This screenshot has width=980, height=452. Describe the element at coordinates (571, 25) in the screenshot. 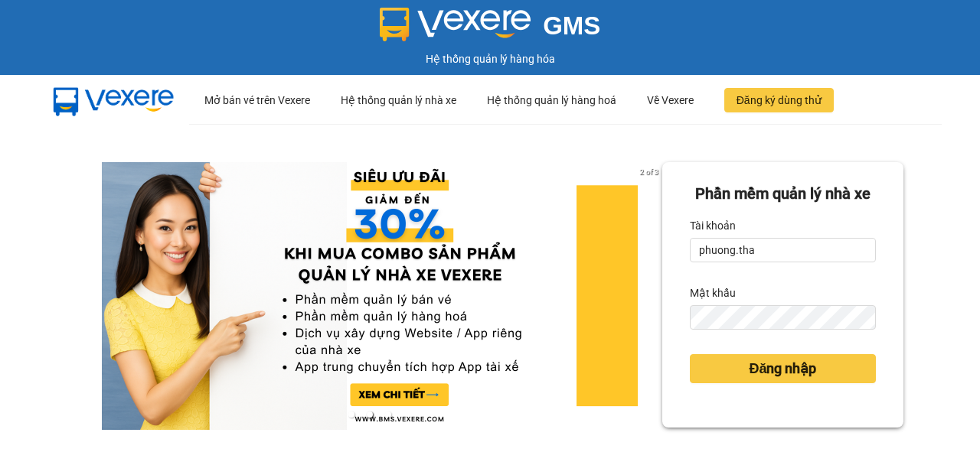

I see `span: GMS` at that location.